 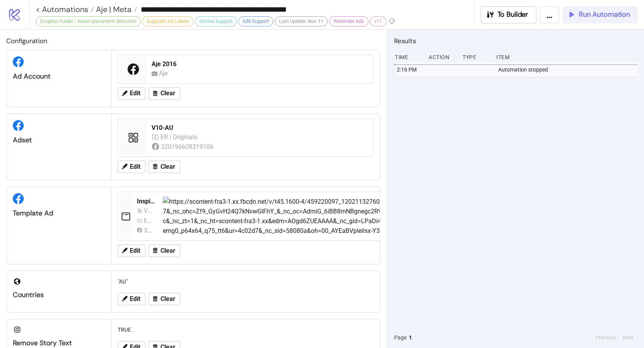 What do you see at coordinates (165, 73) in the screenshot?
I see `div: Aje` at bounding box center [165, 73].